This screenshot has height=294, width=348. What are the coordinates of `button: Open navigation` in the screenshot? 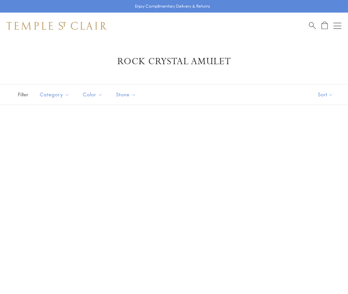 It's located at (337, 26).